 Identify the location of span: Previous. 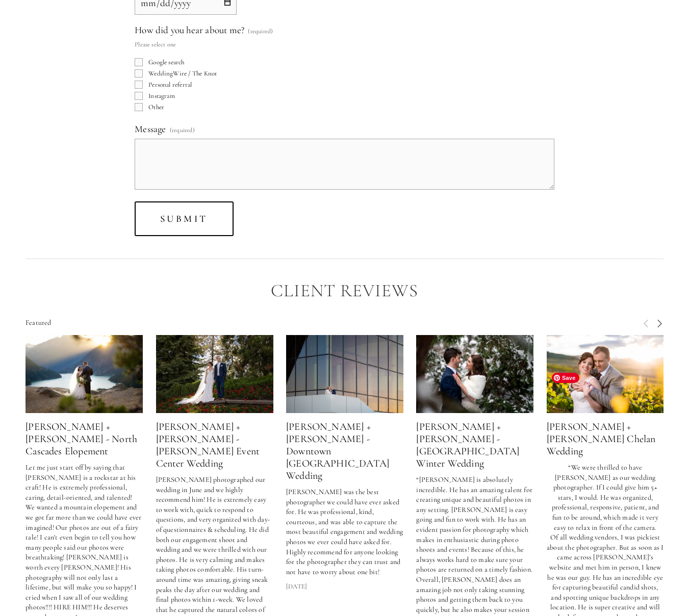
(646, 323).